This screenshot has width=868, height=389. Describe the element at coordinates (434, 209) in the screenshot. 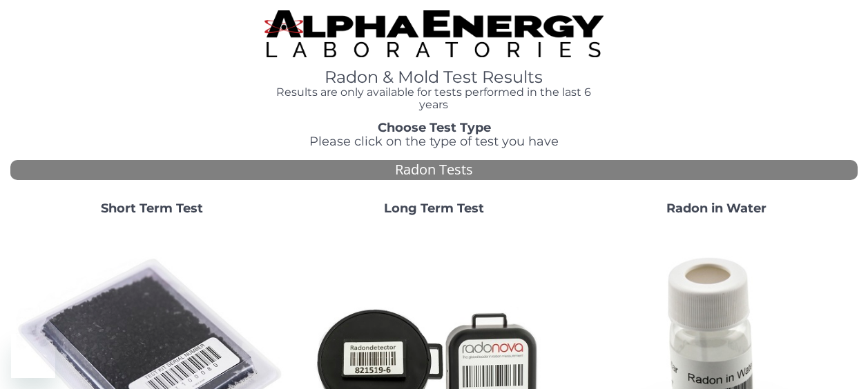

I see `strong: Long Term Test` at that location.